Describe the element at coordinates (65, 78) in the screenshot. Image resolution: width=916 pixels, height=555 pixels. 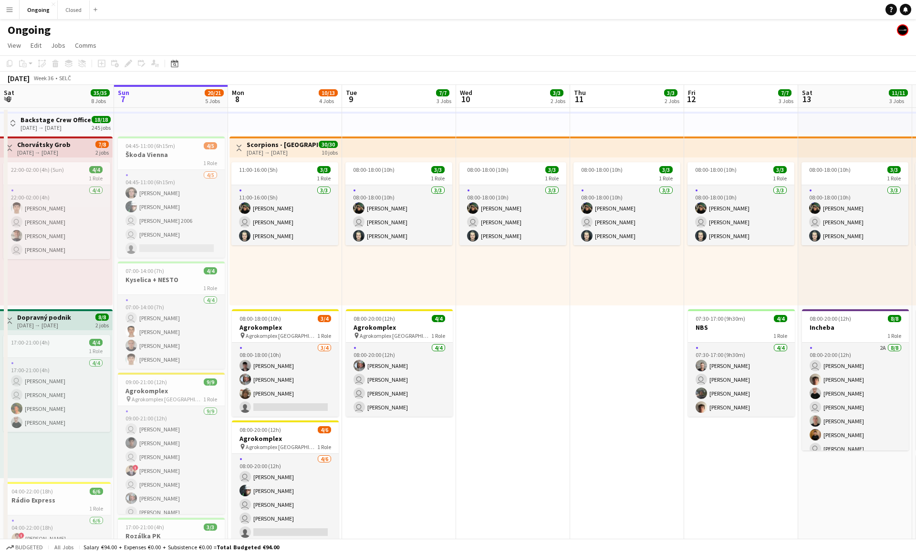
I see `div: SELČ` at that location.